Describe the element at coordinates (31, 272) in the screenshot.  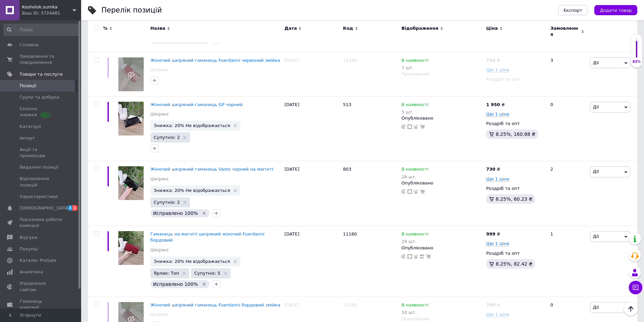
I see `span: Аналітика` at that location.